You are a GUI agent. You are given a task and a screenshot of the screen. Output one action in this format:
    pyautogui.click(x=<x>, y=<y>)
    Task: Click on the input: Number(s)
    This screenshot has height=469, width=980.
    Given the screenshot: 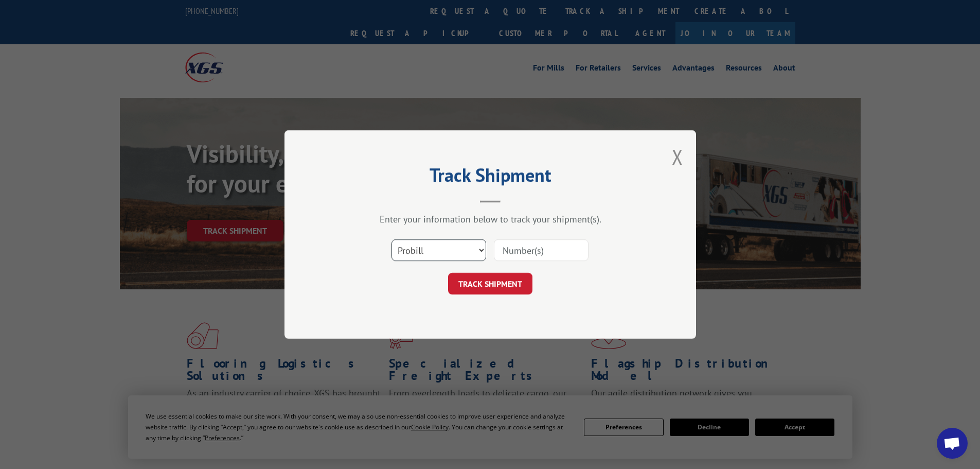 What is the action you would take?
    pyautogui.click(x=541, y=250)
    